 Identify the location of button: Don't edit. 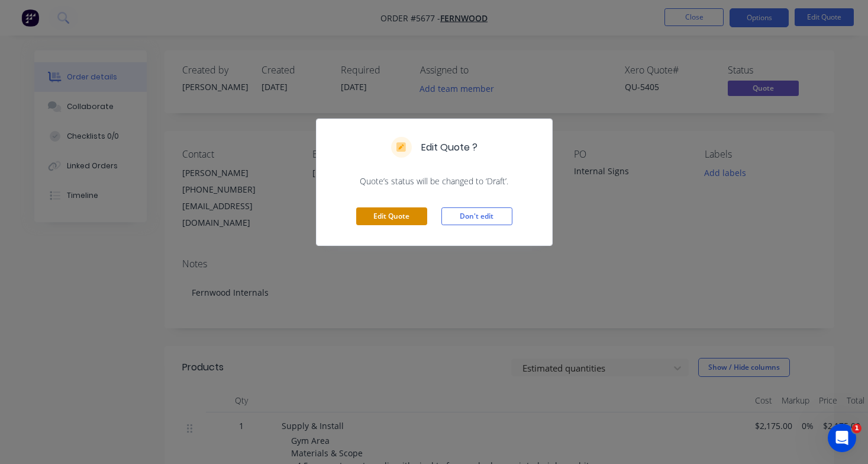
(477, 216).